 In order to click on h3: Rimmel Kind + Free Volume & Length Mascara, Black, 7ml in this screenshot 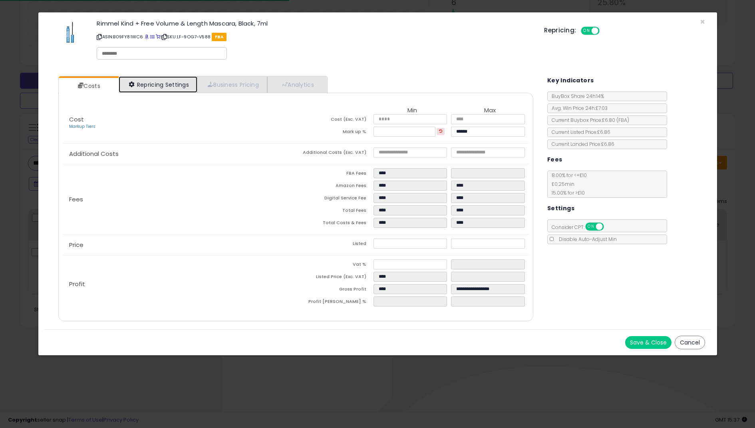, I will do `click(314, 23)`.